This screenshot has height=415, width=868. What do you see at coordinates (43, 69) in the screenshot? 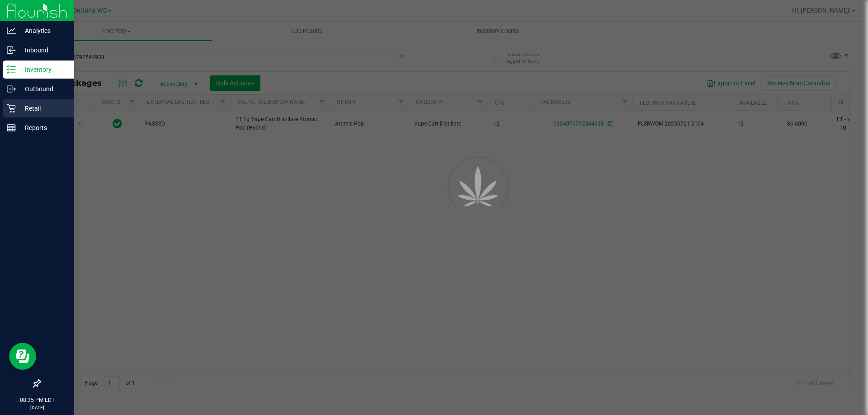
I see `p: Inventory` at bounding box center [43, 69].